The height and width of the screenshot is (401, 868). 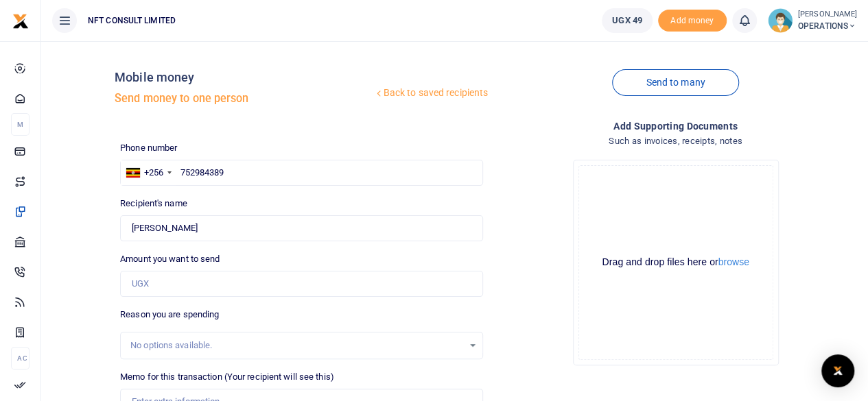 I want to click on span: Add money, so click(x=692, y=21).